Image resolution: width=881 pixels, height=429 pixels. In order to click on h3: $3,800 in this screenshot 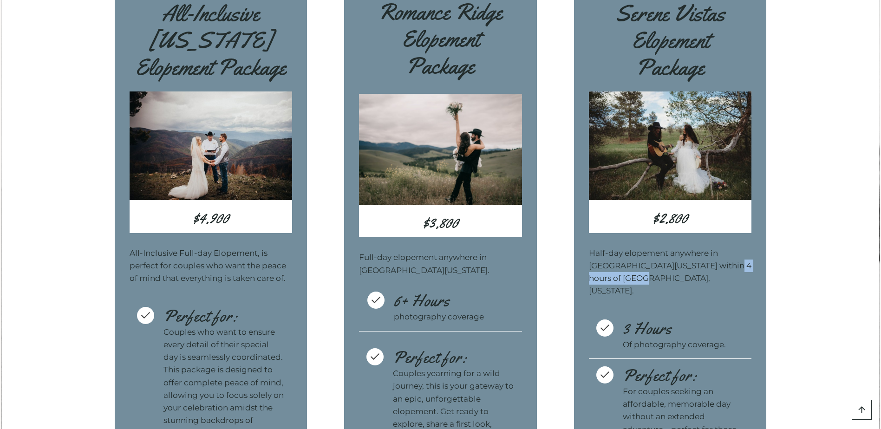, I will do `click(440, 223)`.